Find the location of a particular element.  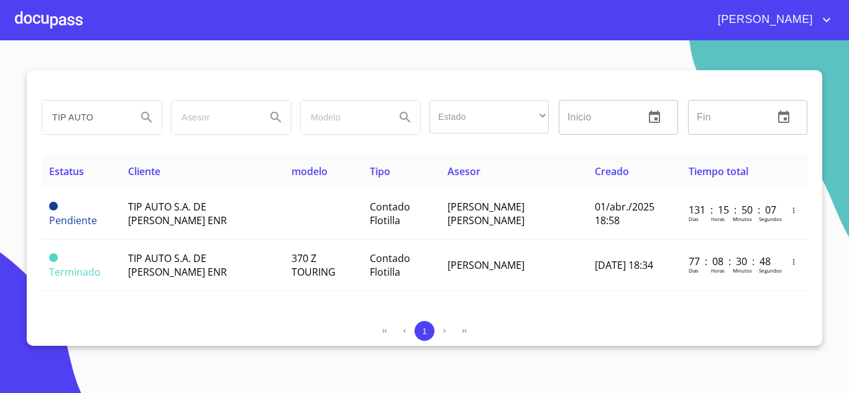

button: account of current user is located at coordinates (771, 20).